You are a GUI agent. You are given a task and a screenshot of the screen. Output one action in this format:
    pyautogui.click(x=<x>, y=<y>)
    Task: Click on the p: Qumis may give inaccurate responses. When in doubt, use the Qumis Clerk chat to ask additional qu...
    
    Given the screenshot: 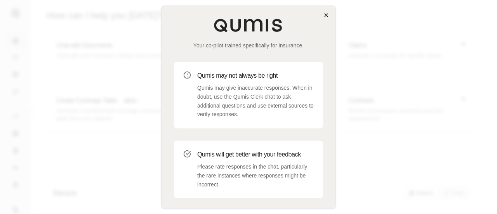 What is the action you would take?
    pyautogui.click(x=256, y=101)
    